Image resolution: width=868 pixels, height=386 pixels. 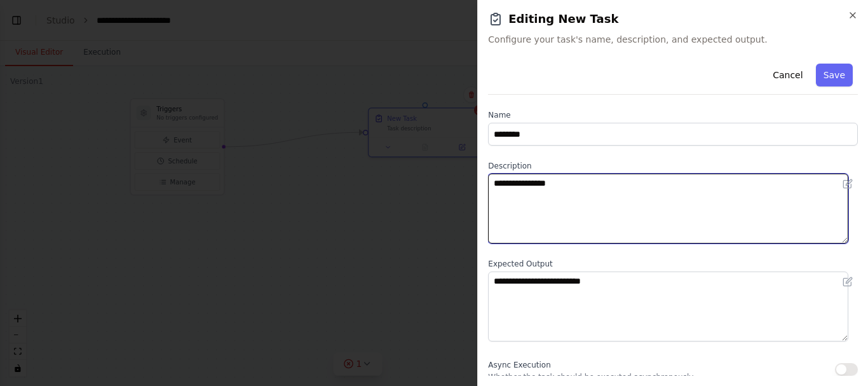 I want to click on label: Description, so click(x=673, y=166).